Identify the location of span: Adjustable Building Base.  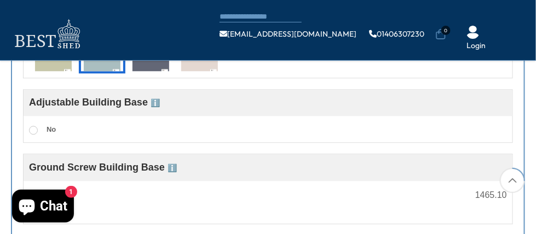
(94, 102).